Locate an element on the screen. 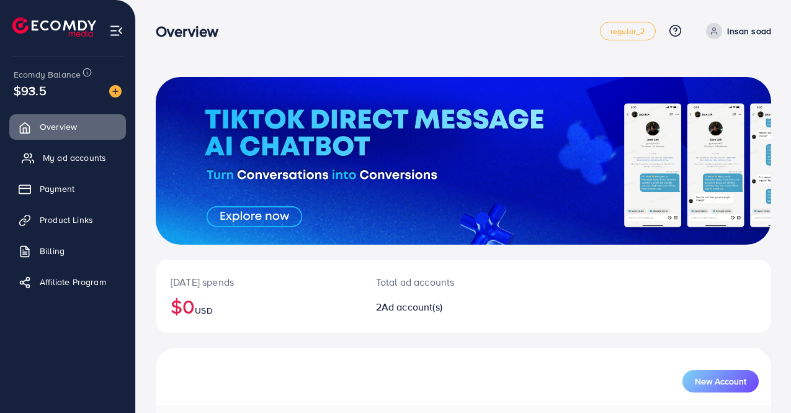  a: regular_2 is located at coordinates (628, 31).